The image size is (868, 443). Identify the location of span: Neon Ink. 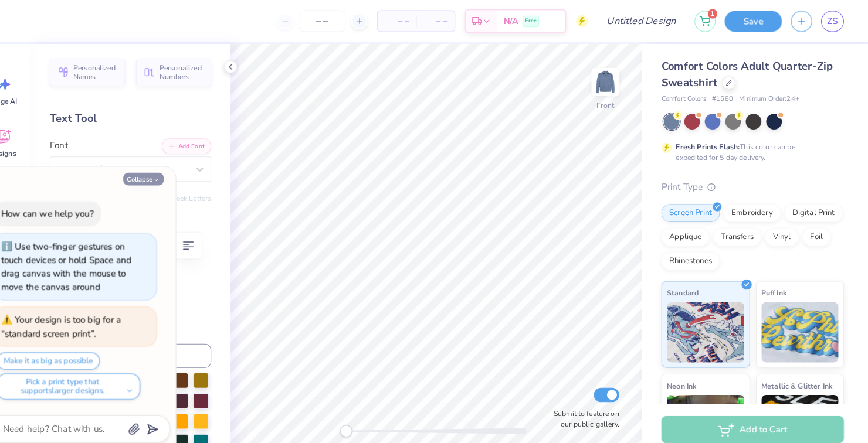
(686, 375).